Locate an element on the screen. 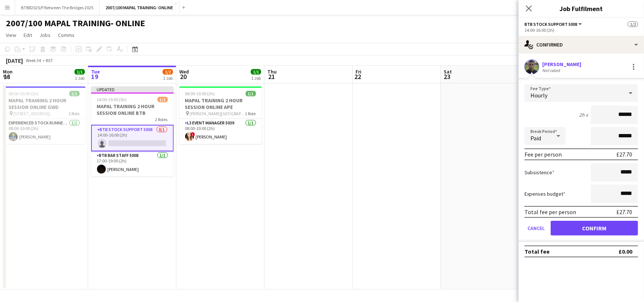 This screenshot has height=302, width=644. span: 22 is located at coordinates (358, 77).